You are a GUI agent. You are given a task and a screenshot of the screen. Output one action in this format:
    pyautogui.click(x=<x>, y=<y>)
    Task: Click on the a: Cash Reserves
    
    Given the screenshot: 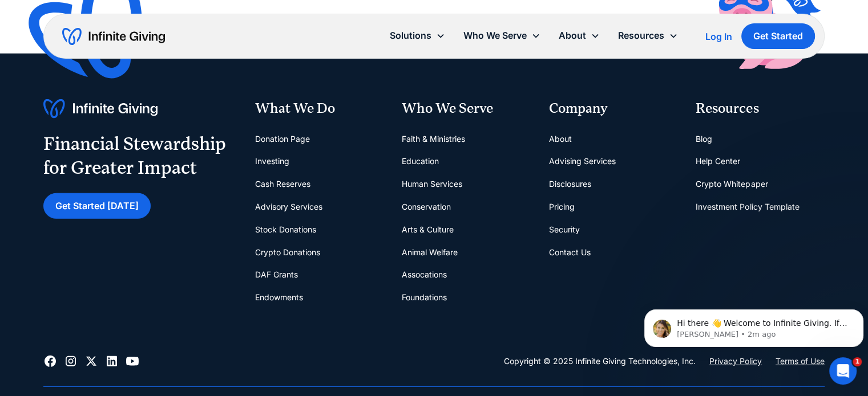 What is the action you would take?
    pyautogui.click(x=282, y=184)
    